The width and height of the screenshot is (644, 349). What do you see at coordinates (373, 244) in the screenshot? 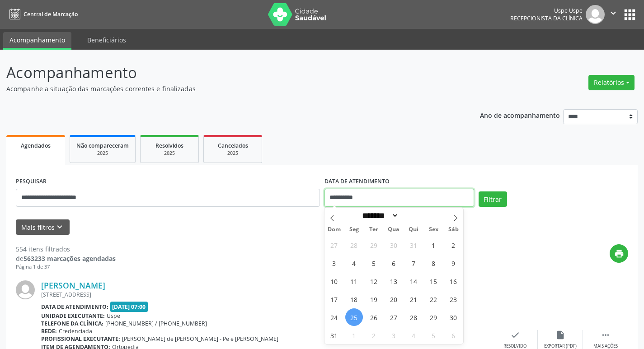
I see `span: Julho 29, 2025` at bounding box center [373, 244].